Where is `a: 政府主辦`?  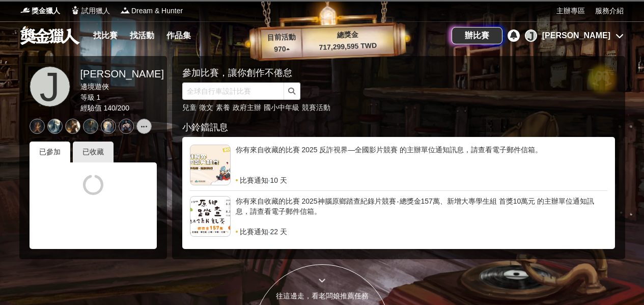 a: 政府主辦 is located at coordinates (247, 107).